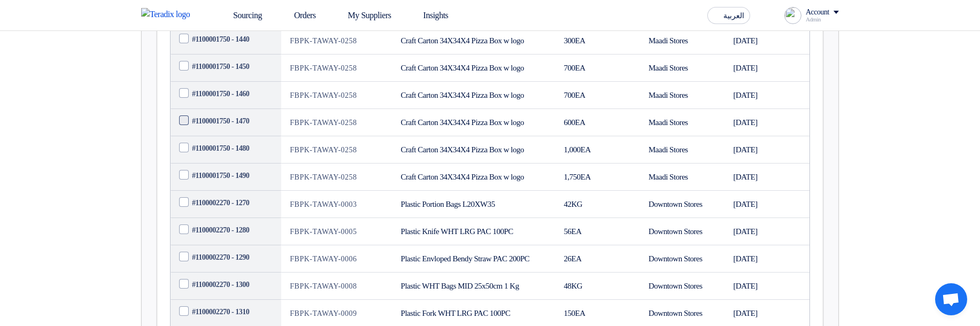 The image size is (980, 326). Describe the element at coordinates (474, 204) in the screenshot. I see `div: Plastic Portion Bags L20XW35` at that location.